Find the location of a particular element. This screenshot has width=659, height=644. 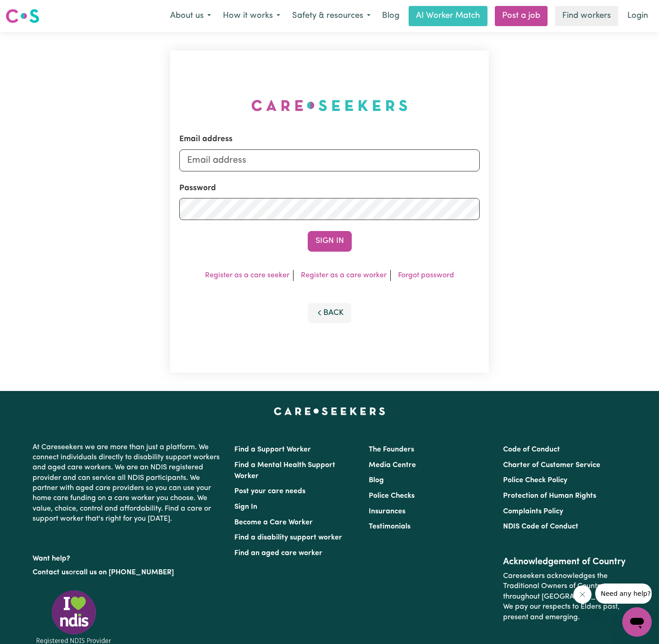

a: Police Check Policy is located at coordinates (535, 480).